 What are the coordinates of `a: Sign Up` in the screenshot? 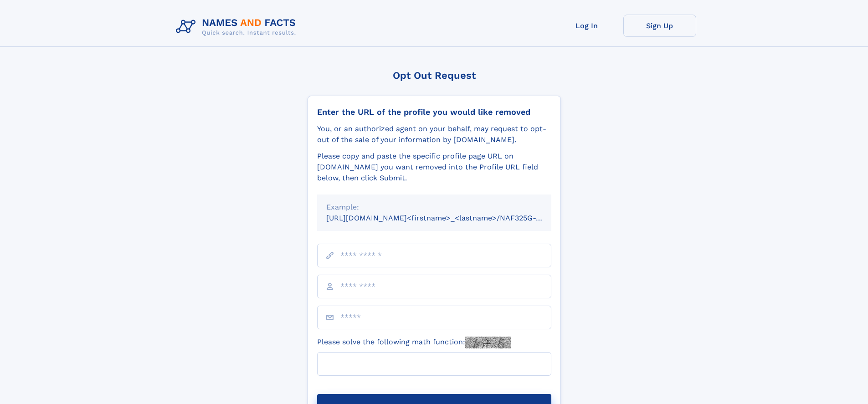 It's located at (660, 26).